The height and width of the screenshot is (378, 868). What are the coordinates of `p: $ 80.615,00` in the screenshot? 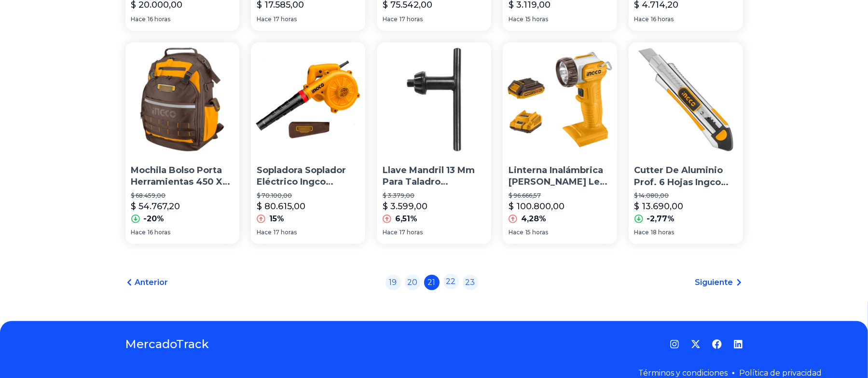 It's located at (281, 206).